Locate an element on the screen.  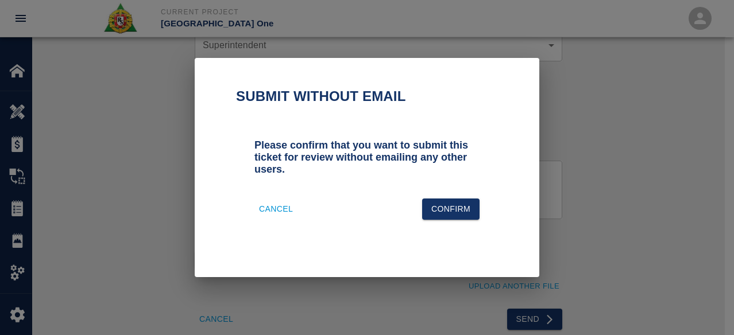
h3: Please confirm that you want to submit this ticket for review without emailing any other users. is located at coordinates (367, 157).